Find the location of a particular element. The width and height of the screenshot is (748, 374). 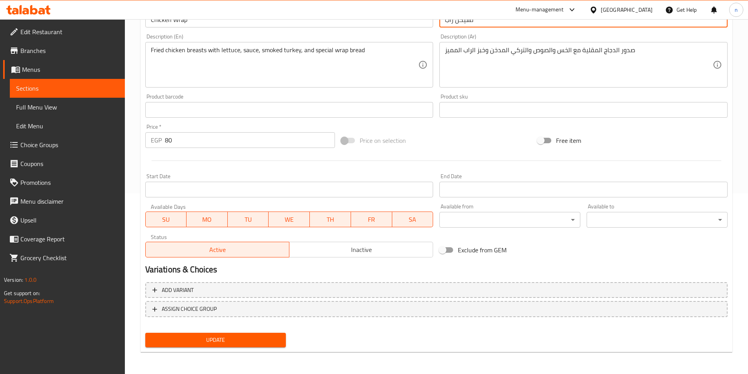

a: Support.OpsPlatform is located at coordinates (29, 301).